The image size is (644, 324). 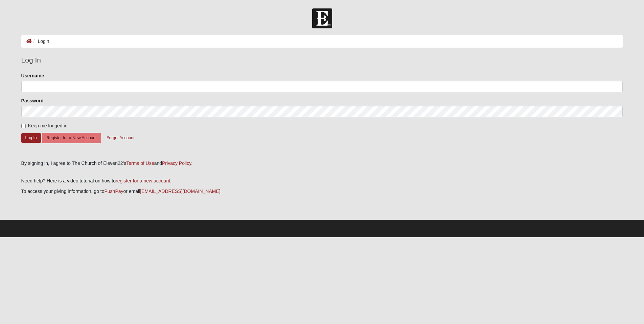 What do you see at coordinates (23, 126) in the screenshot?
I see `input: Keep me logged in` at bounding box center [23, 126].